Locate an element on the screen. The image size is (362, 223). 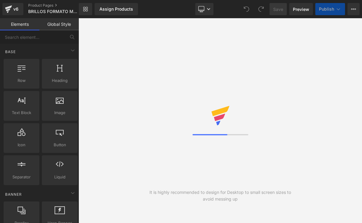
span: BRILLOS FORMATO MÁRMOL is located at coordinates (53, 12).